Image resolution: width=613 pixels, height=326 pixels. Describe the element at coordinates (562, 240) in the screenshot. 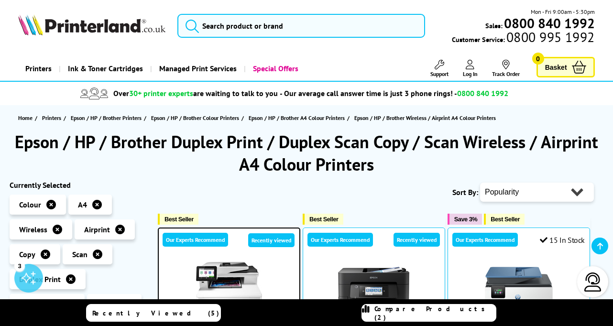

I see `div: 15 In Stock` at that location.